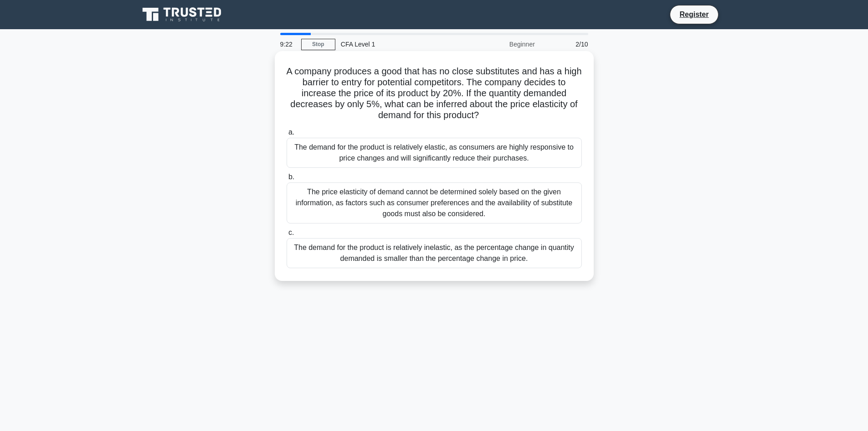 The width and height of the screenshot is (868, 431). I want to click on span: c., so click(291, 232).